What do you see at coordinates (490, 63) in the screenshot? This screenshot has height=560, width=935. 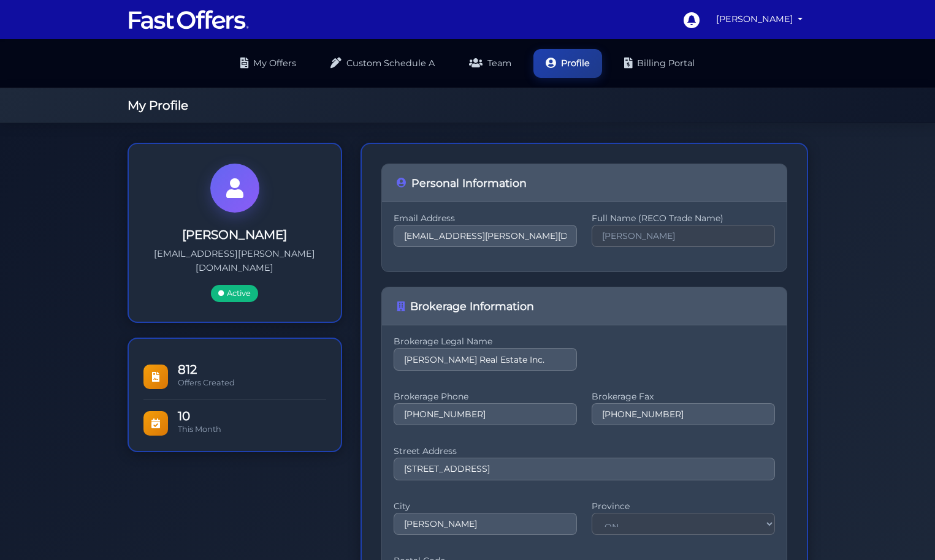 I see `a: Team` at bounding box center [490, 63].